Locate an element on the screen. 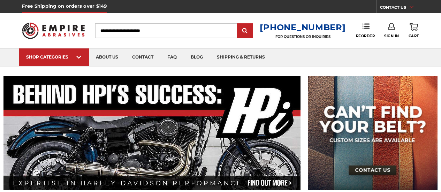 This screenshot has width=441, height=192. a: contact is located at coordinates (143, 57).